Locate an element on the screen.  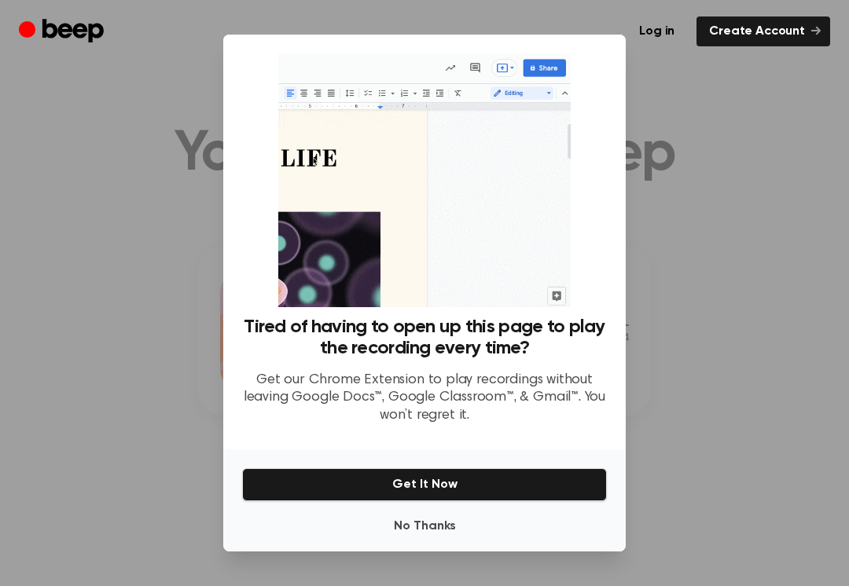
button: Get It Now is located at coordinates (424, 485).